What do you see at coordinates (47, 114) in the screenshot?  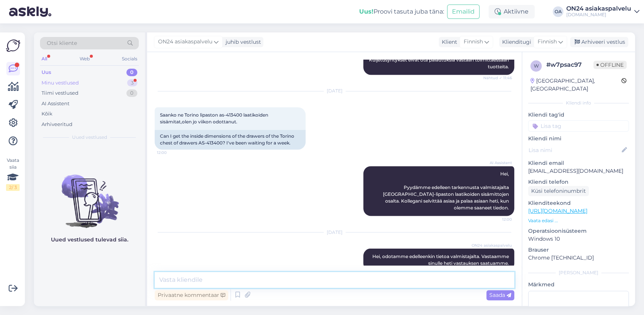 I see `div: Kõik` at bounding box center [47, 114].